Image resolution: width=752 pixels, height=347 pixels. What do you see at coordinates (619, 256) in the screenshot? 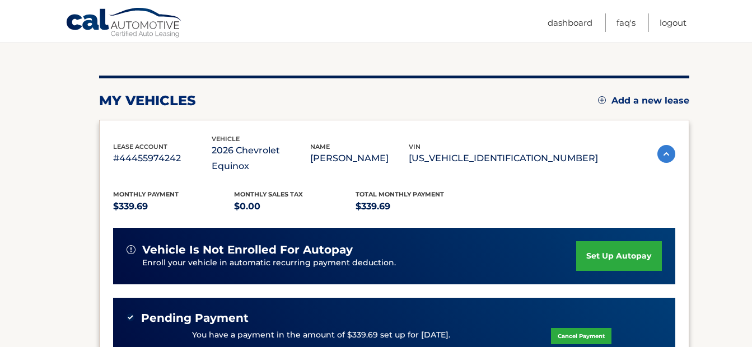
I see `a: set up autopay` at bounding box center [619, 256].